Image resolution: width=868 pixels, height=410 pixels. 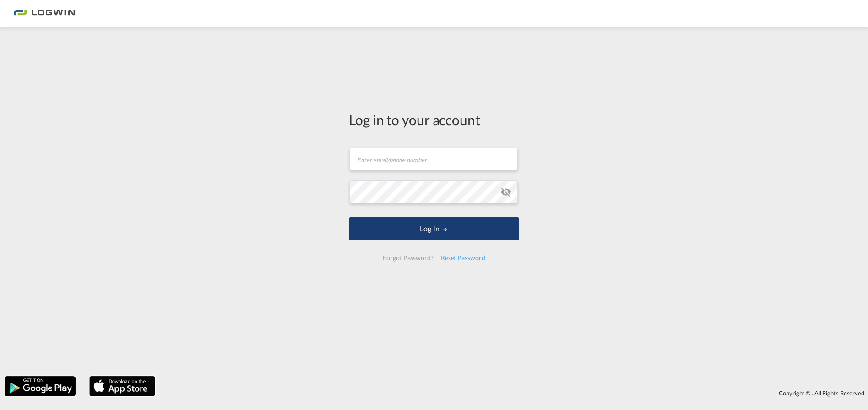 What do you see at coordinates (434, 119) in the screenshot?
I see `div: Log in to your account` at bounding box center [434, 119].